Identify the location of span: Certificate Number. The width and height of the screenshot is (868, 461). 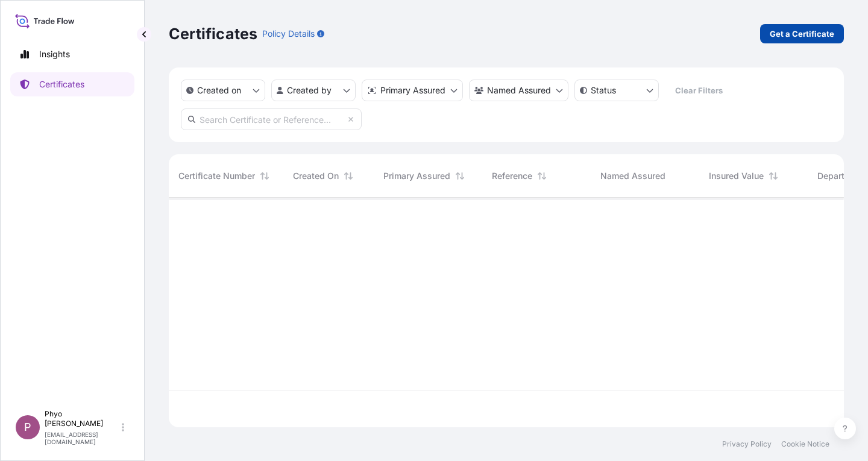
(216, 176).